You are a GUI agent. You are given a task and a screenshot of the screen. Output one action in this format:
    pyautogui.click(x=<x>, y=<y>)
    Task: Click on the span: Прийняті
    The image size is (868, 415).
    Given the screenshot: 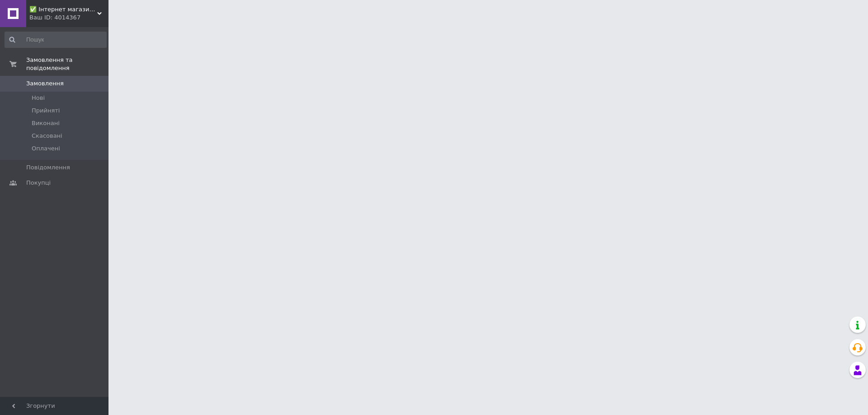 What is the action you would take?
    pyautogui.click(x=45, y=111)
    